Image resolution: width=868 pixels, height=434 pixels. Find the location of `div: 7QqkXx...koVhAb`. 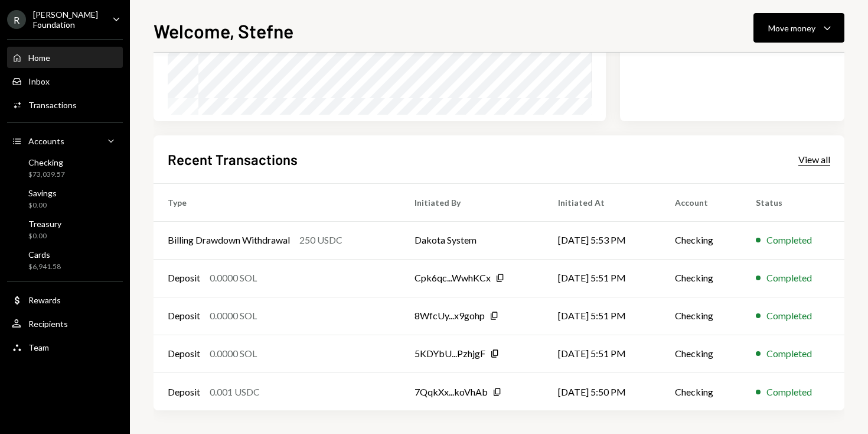

div: 7QqkXx...koVhAb is located at coordinates (451, 391).